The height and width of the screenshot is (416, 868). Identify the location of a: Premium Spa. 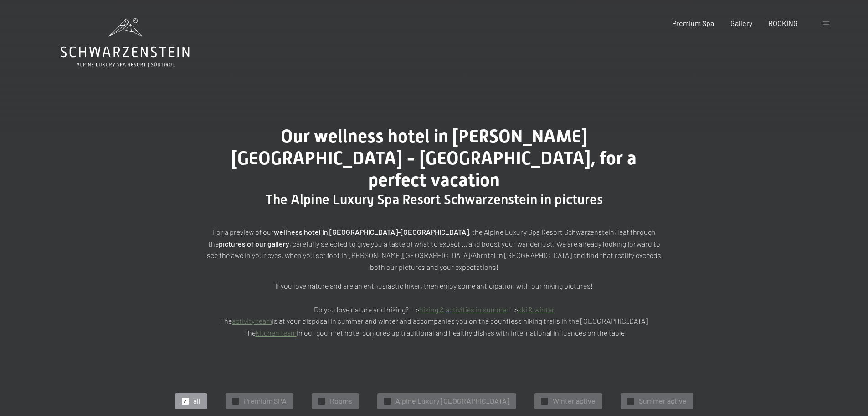
(693, 23).